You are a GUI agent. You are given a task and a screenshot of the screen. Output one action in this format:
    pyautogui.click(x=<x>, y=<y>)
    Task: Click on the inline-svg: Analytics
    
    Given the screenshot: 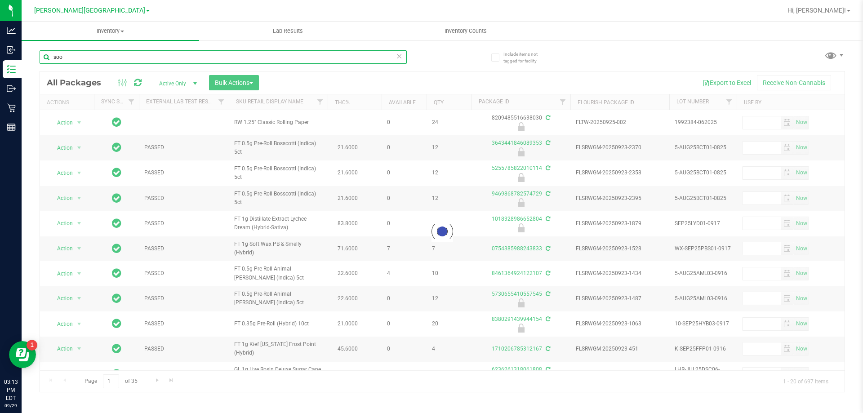 What is the action you would take?
    pyautogui.click(x=11, y=31)
    